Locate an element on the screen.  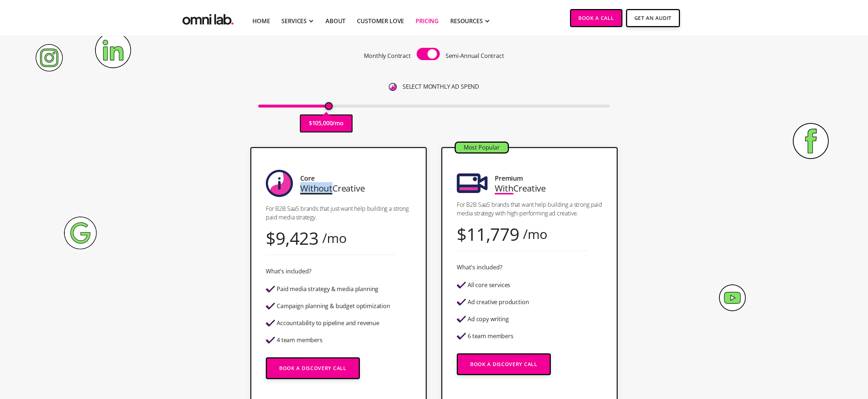
img: Omni Lab: B2B SaaS Demand Generation Agency is located at coordinates (208, 18).